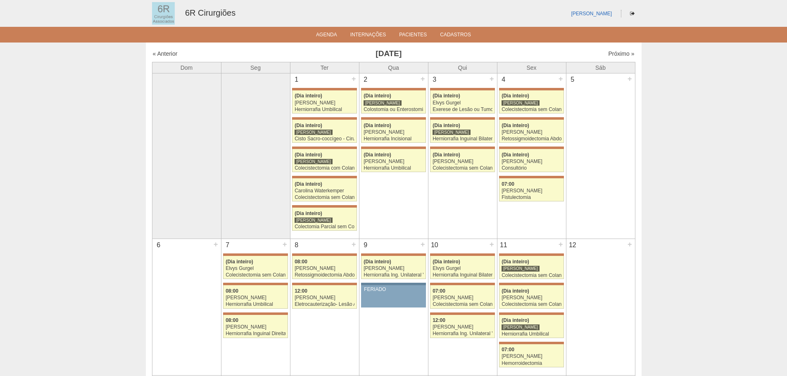 The image size is (787, 376). I want to click on div: 5, so click(573, 80).